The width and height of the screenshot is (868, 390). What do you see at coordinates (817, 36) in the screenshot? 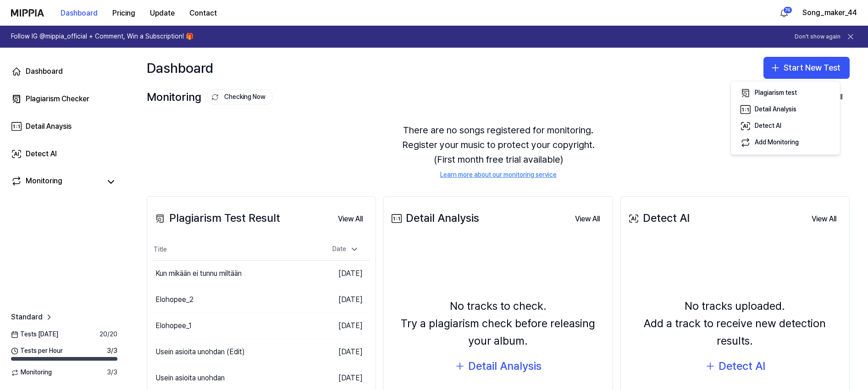
I see `button: Don't show again` at bounding box center [817, 36].